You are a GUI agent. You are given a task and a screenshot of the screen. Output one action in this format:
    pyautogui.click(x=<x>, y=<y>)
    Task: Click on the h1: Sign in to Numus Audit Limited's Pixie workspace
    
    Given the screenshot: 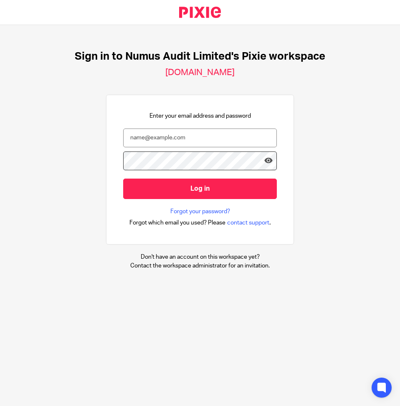 What is the action you would take?
    pyautogui.click(x=200, y=56)
    